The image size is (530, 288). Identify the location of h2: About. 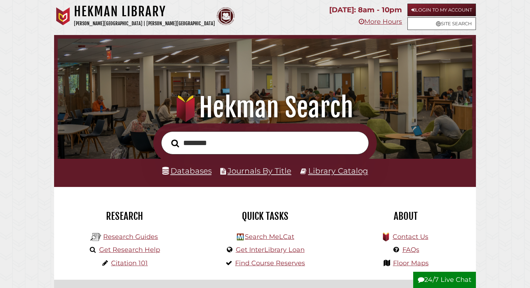
(405, 216).